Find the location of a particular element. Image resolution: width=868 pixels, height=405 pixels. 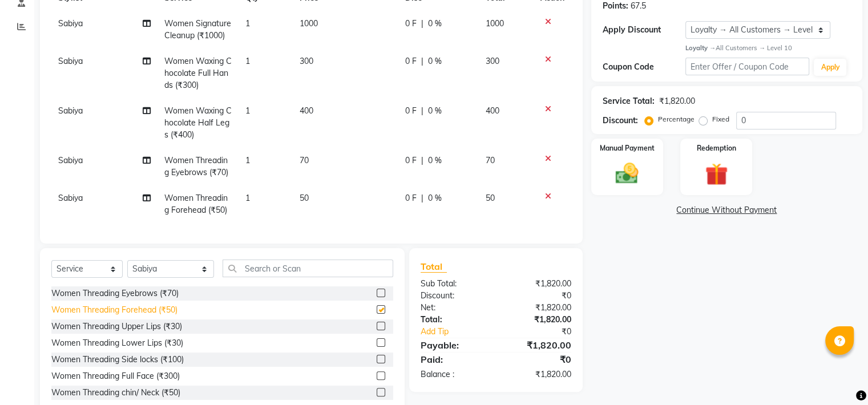

a: Continue Without Payment is located at coordinates (727, 210).